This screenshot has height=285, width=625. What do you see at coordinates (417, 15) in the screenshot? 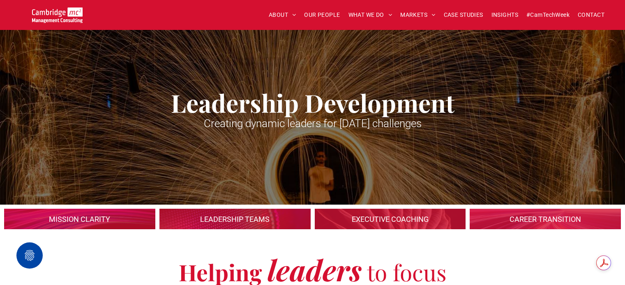
I see `a: MARKETS` at bounding box center [417, 15].